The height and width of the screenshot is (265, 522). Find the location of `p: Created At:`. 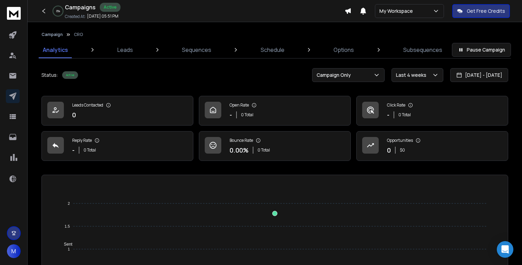

p: Created At: is located at coordinates (75, 17).